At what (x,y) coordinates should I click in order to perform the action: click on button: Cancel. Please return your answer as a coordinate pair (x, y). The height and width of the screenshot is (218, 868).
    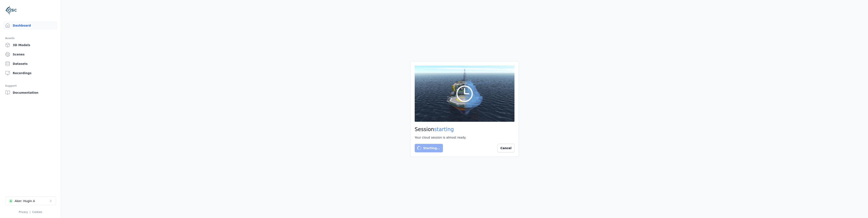
    Looking at the image, I should click on (506, 148).